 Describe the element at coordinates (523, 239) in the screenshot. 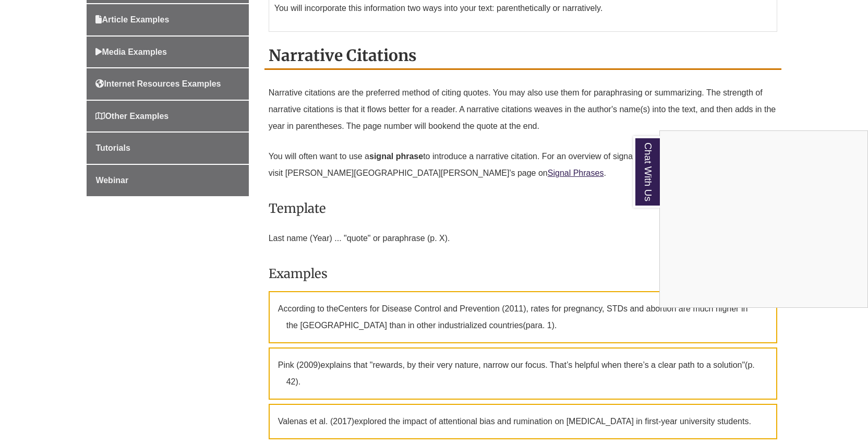

I see `p: Last name (Year) ... "quote" or paraphrase (p. X).` at that location.